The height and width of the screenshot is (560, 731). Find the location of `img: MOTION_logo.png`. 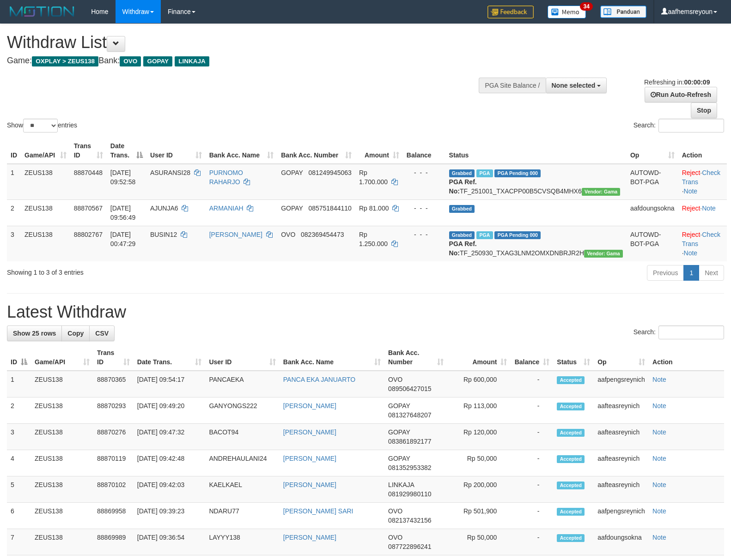

img: MOTION_logo.png is located at coordinates (42, 12).